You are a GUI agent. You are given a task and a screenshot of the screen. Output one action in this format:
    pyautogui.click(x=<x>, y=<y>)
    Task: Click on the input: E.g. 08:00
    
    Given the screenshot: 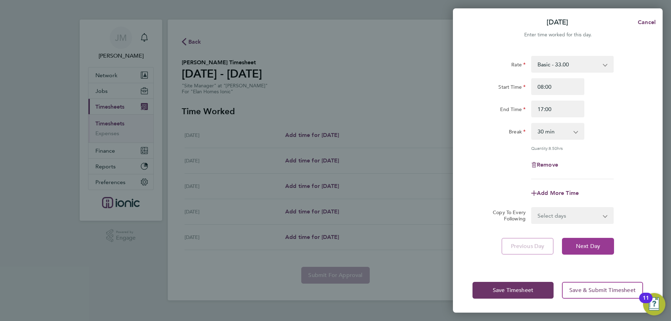 What is the action you would take?
    pyautogui.click(x=558, y=87)
    